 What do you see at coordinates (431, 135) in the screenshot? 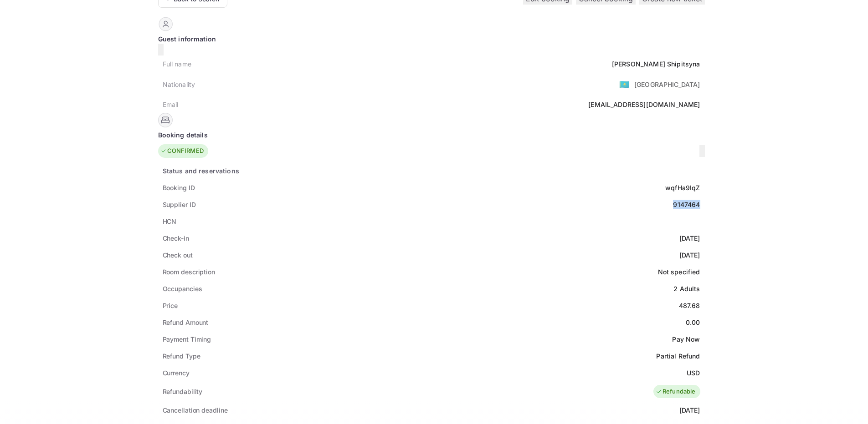
I see `div: Booking details` at bounding box center [431, 135].